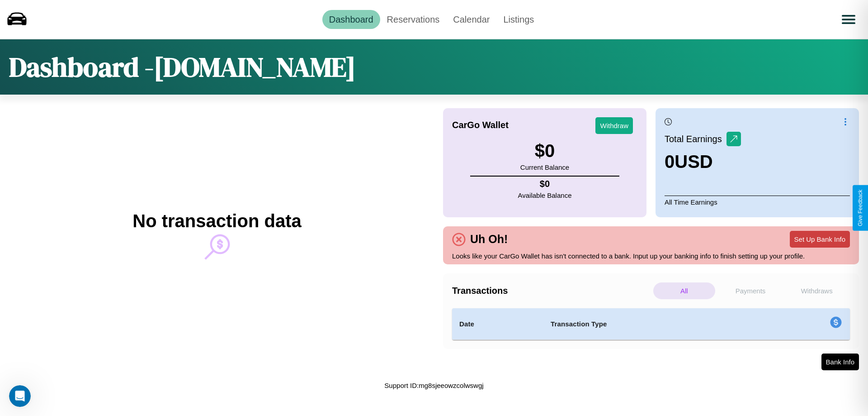 The image size is (868, 416). What do you see at coordinates (696, 139) in the screenshot?
I see `p: Total Earnings` at bounding box center [696, 139].